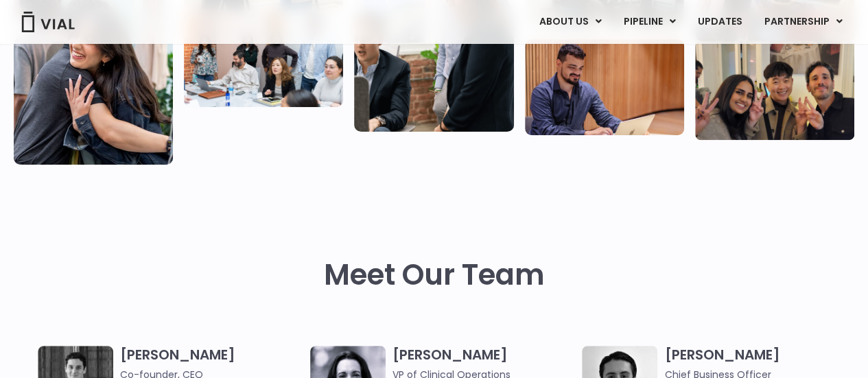 This screenshot has width=868, height=378. What do you see at coordinates (435, 275) in the screenshot?
I see `h2: Meet Our Team` at bounding box center [435, 275].